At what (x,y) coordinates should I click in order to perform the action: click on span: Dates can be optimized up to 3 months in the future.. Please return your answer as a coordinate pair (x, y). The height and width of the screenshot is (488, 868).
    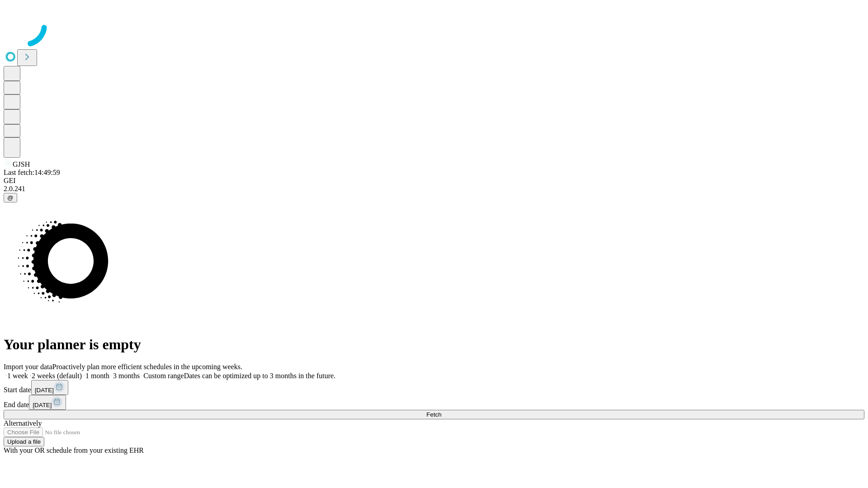
    Looking at the image, I should click on (260, 376).